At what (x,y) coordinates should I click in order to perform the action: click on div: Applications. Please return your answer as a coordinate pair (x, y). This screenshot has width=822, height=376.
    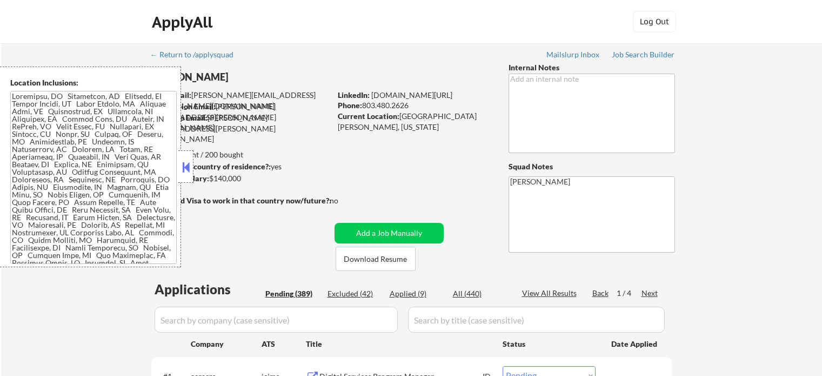
    Looking at the image, I should click on (208, 289).